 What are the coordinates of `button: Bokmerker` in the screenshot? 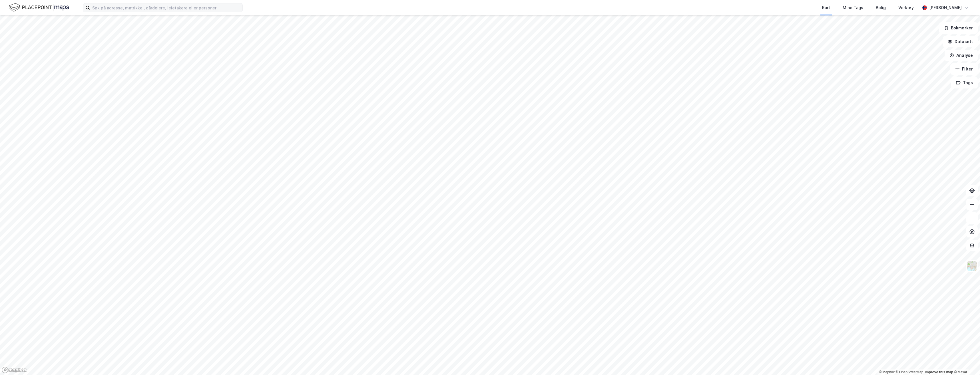 It's located at (958, 28).